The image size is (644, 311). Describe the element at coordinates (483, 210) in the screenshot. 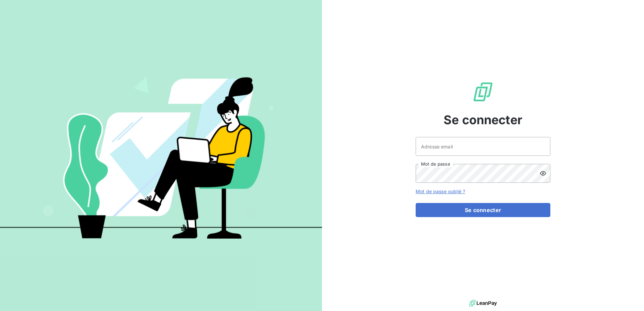

I see `button: Se connecter` at that location.